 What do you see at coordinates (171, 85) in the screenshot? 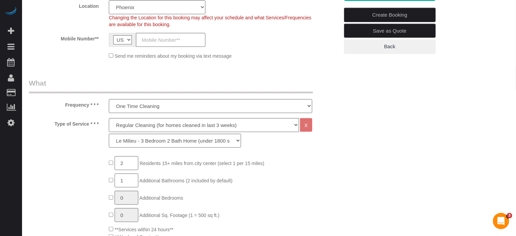
I see `legend: What` at bounding box center [171, 85].